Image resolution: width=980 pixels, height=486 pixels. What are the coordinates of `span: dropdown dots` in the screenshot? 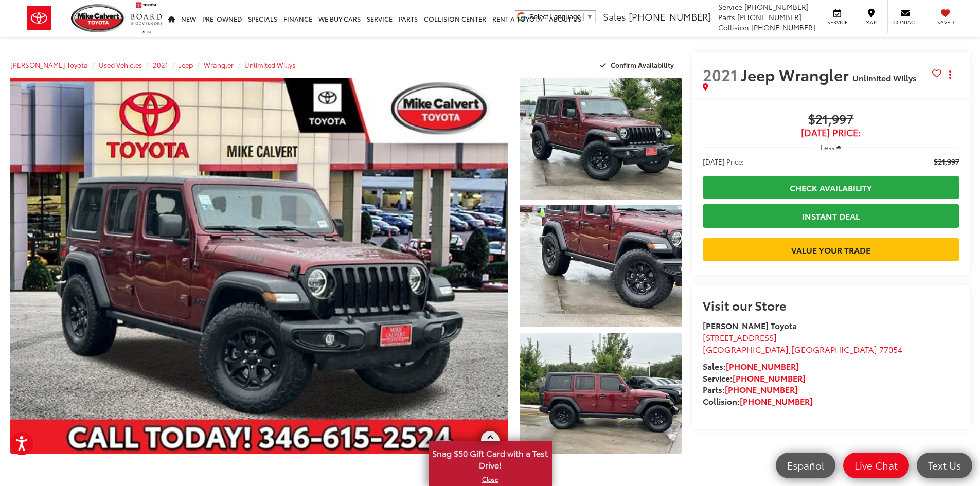 It's located at (950, 74).